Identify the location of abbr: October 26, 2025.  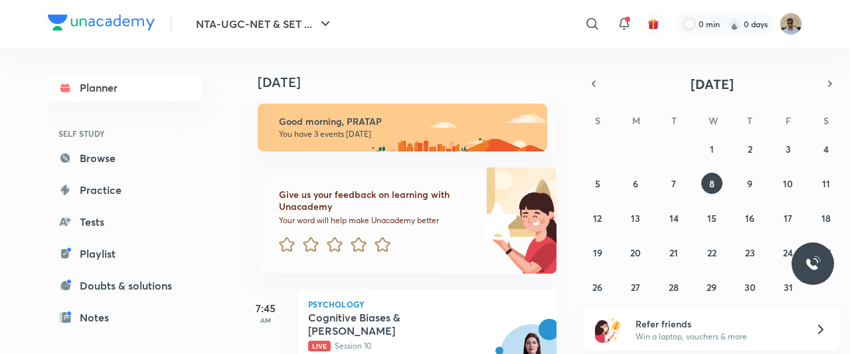
(597, 287).